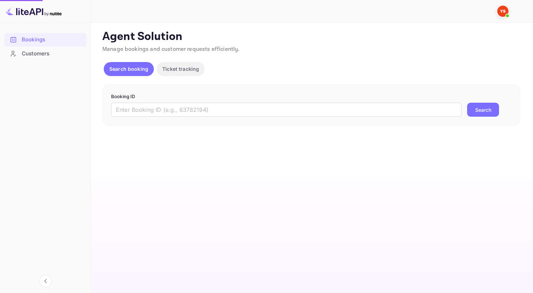 The width and height of the screenshot is (533, 293). Describe the element at coordinates (45, 53) in the screenshot. I see `a: Customers` at that location.